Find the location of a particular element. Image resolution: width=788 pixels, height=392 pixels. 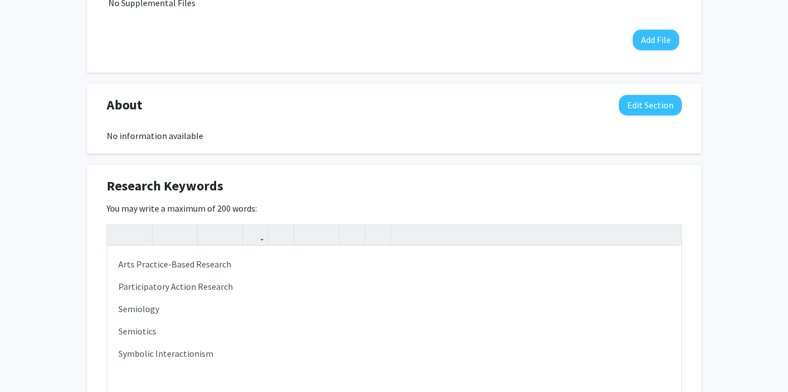

label: You may write a maximum of 200 words: is located at coordinates (181, 208).